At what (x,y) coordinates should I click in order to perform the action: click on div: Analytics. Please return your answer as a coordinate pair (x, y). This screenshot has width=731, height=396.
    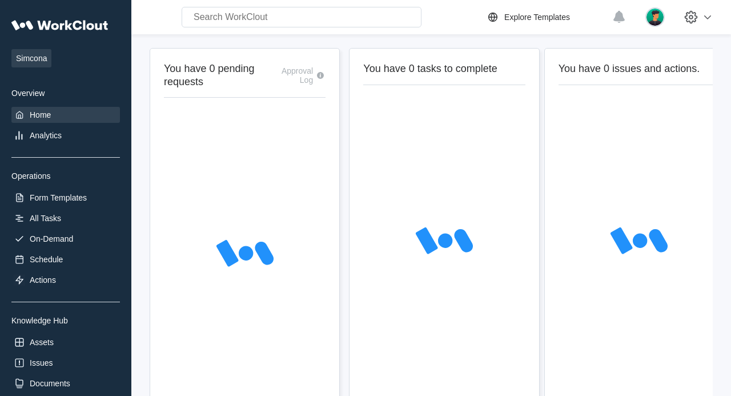
    Looking at the image, I should click on (46, 135).